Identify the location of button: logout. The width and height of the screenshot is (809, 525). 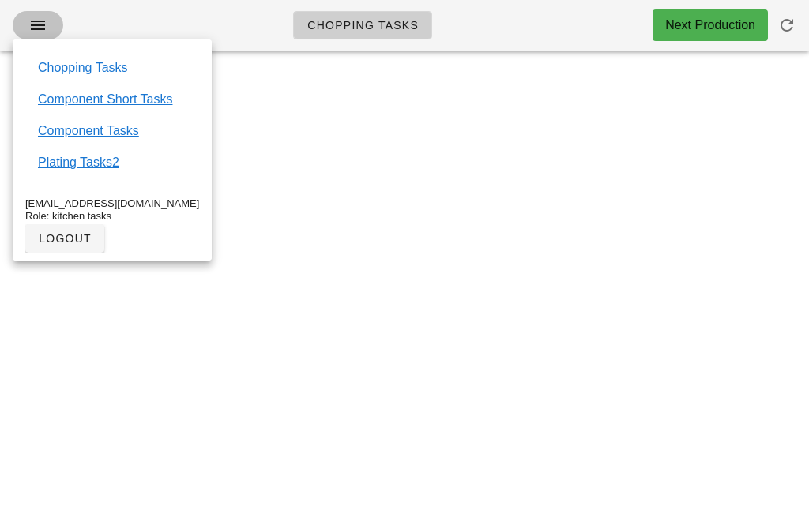
(65, 238).